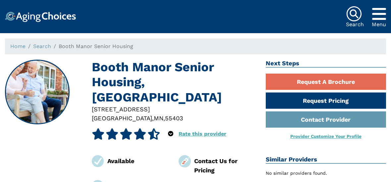  I want to click on span: Booth Manor Senior Housing, so click(96, 46).